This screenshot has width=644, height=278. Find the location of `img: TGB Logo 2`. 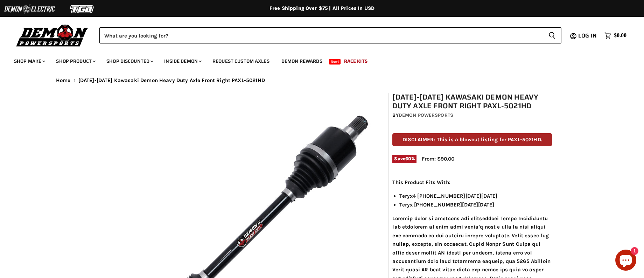

img: TGB Logo 2 is located at coordinates (82, 9).